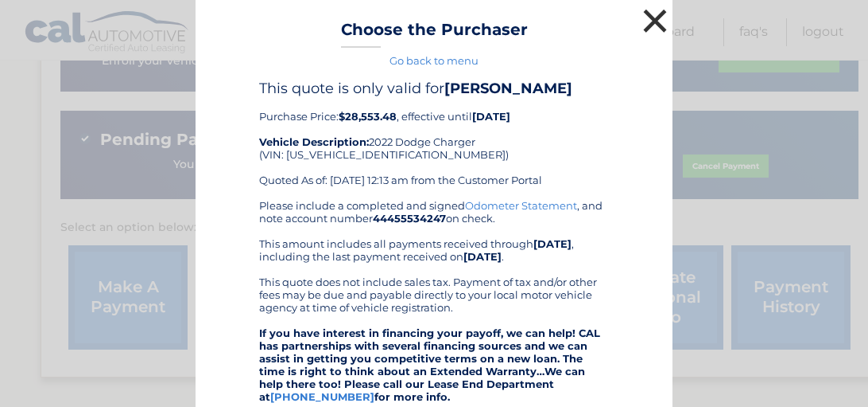  What do you see at coordinates (314, 142) in the screenshot?
I see `strong: Vehicle Description:` at bounding box center [314, 142].